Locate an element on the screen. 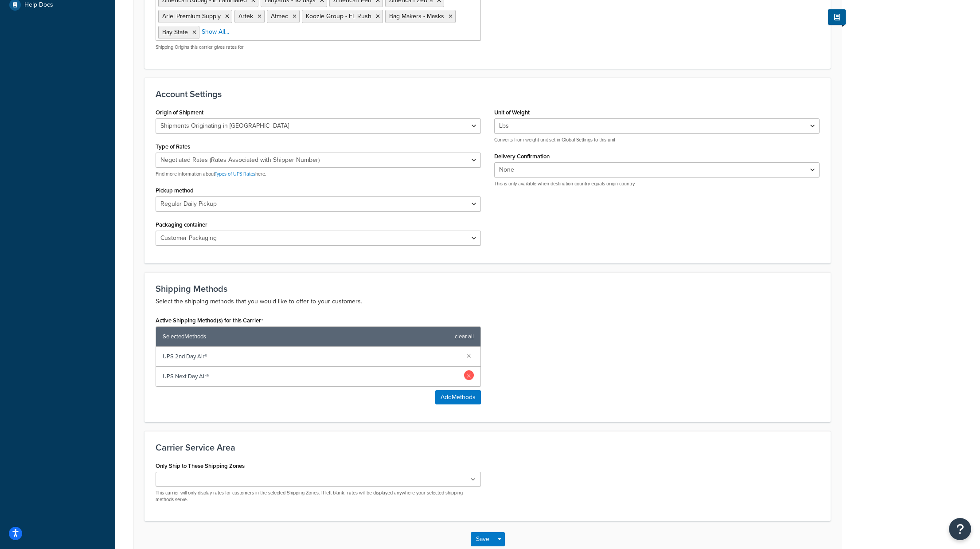  p: Converts from weight unit set in Global Settings to this unit is located at coordinates (657, 139).